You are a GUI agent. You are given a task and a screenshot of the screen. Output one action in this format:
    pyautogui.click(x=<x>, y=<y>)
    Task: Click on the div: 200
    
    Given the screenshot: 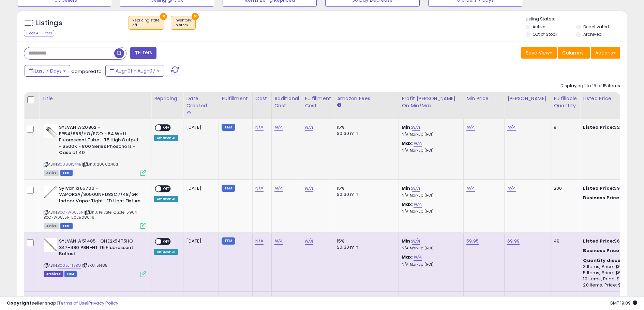 What is the action you would take?
    pyautogui.click(x=564, y=188)
    